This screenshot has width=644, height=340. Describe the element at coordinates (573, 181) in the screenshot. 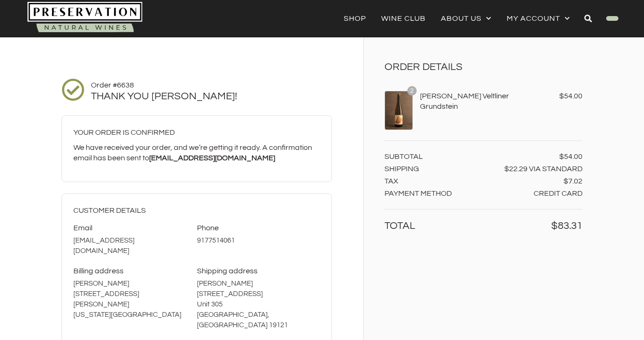

I see `span: 7.02` at that location.